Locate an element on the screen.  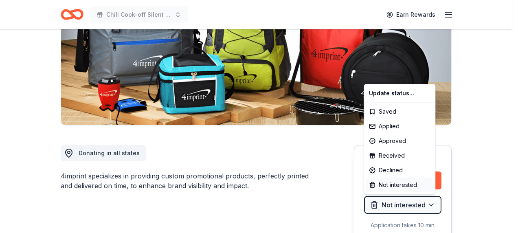
div: Update status... is located at coordinates (399, 93).